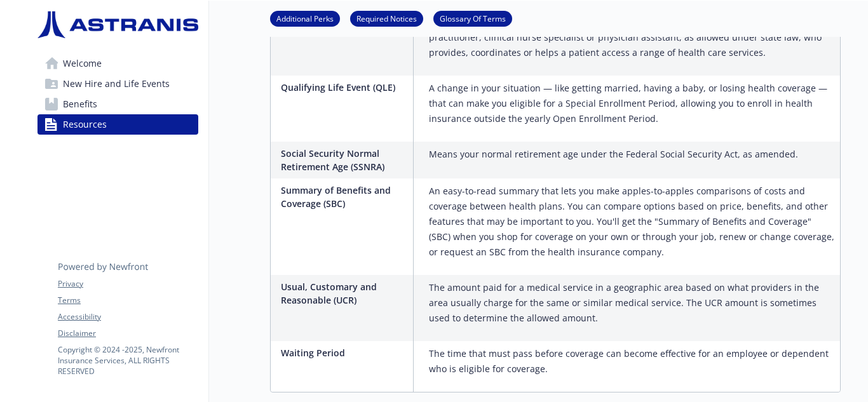 This screenshot has height=402, width=868. Describe the element at coordinates (632, 221) in the screenshot. I see `p: An easy-to-read summary that lets you make apples-to-apples comparisons of costs and coverage bet...` at that location.